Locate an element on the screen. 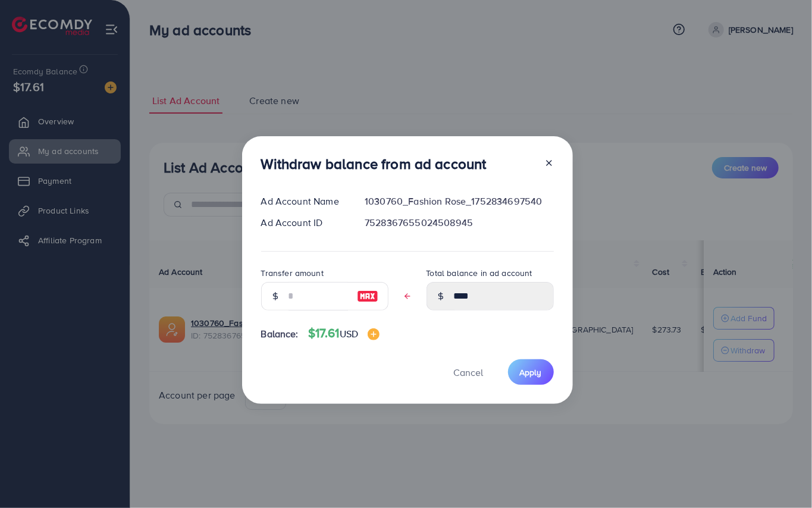 This screenshot has width=812, height=508. label: Transfer amount is located at coordinates (292, 273).